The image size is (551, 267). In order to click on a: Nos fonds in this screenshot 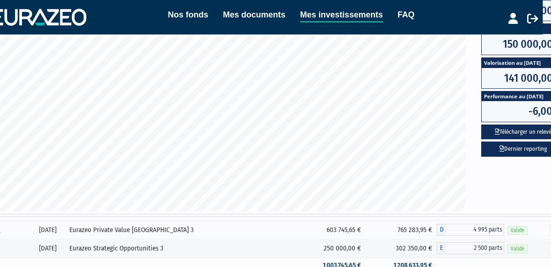, I will do `click(188, 15)`.